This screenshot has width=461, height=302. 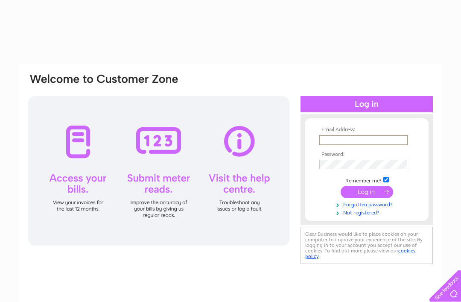 I want to click on a: Forgotten password?, so click(x=368, y=204).